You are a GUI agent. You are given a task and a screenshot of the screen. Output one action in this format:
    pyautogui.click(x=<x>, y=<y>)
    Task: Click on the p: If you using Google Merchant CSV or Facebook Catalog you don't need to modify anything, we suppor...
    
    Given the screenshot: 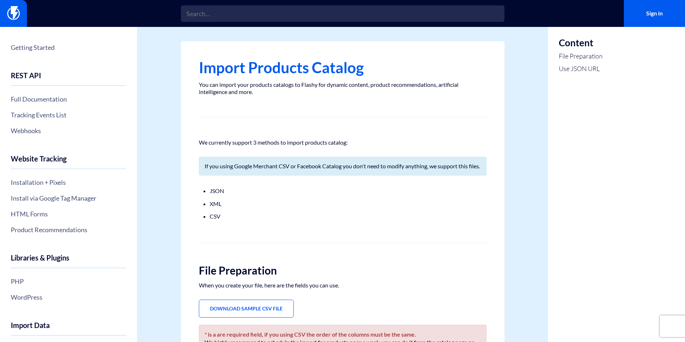 What is the action you would take?
    pyautogui.click(x=342, y=166)
    